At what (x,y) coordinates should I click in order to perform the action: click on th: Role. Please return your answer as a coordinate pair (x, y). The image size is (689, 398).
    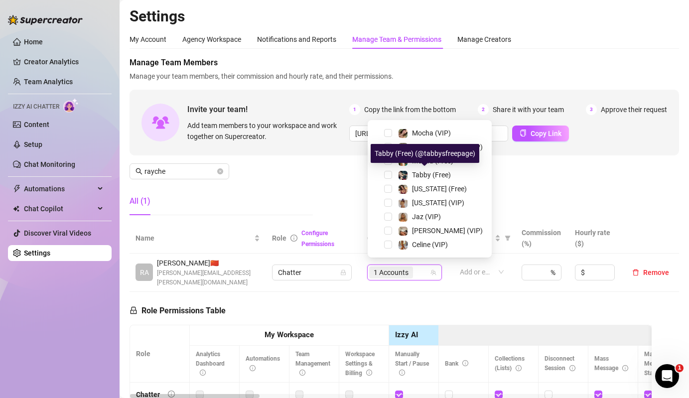
    Looking at the image, I should click on (160, 354).